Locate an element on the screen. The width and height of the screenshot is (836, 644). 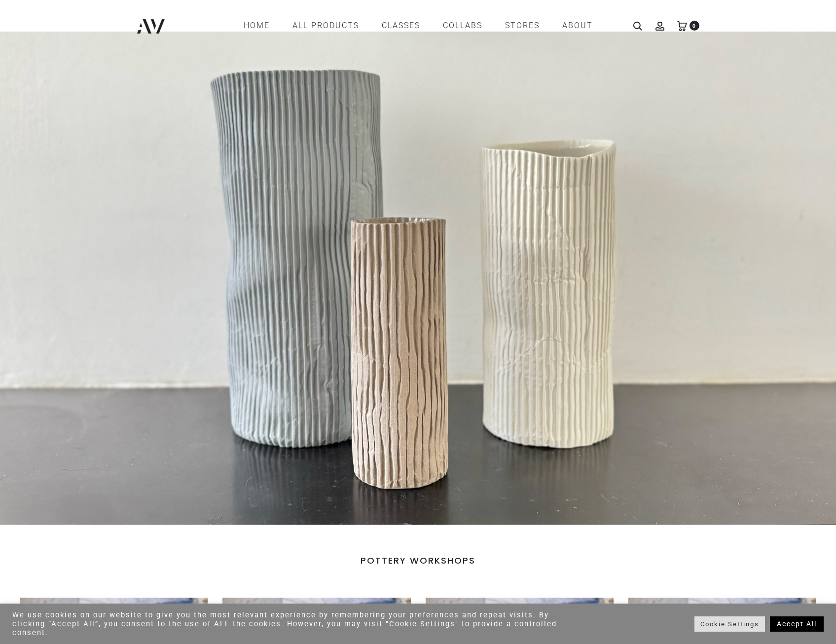
a: COLLABS is located at coordinates (463, 26).